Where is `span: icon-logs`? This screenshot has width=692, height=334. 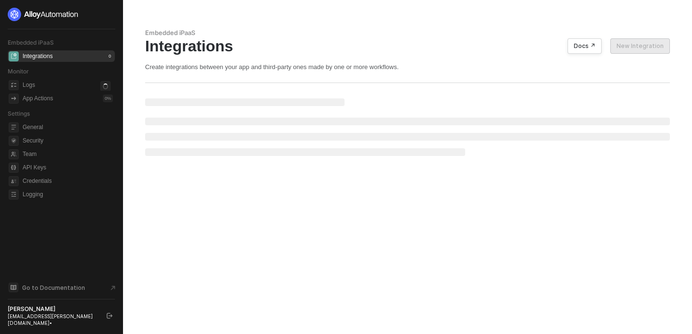 span: icon-logs is located at coordinates (13, 85).